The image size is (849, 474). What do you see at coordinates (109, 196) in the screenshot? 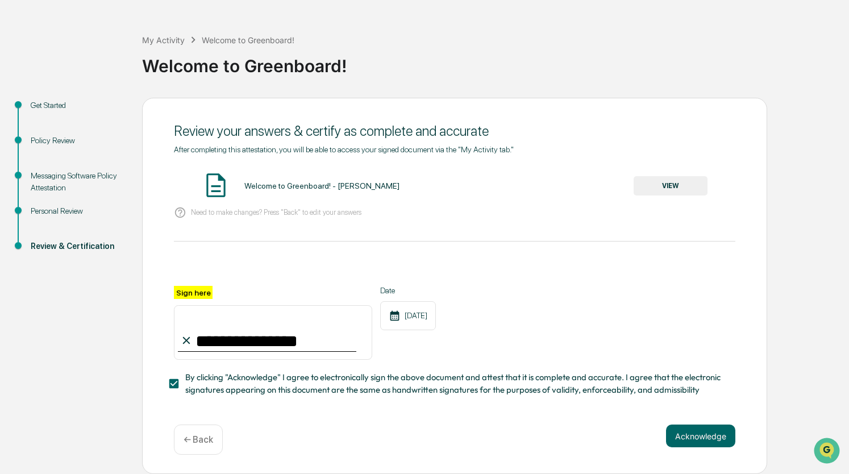
I see `a: Powered byPylon` at bounding box center [109, 196].